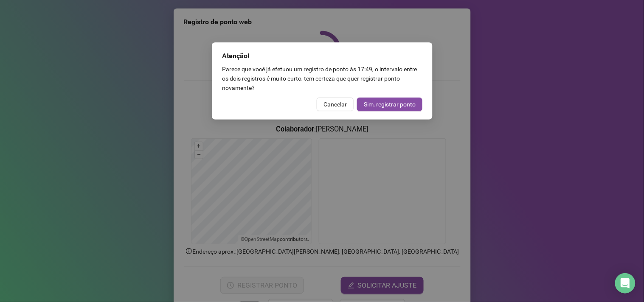 This screenshot has height=302, width=644. What do you see at coordinates (390, 104) in the screenshot?
I see `button: Sim, registrar ponto` at bounding box center [390, 104].